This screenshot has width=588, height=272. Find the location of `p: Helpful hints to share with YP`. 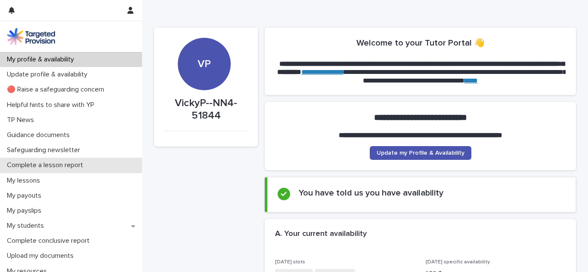

p: Helpful hints to share with YP is located at coordinates (52, 105).